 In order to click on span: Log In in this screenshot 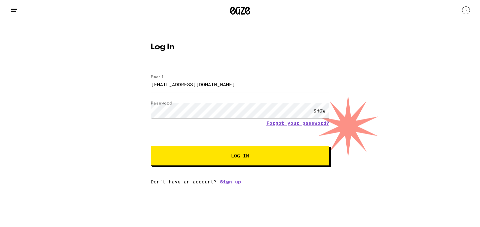, I will do `click(240, 156)`.